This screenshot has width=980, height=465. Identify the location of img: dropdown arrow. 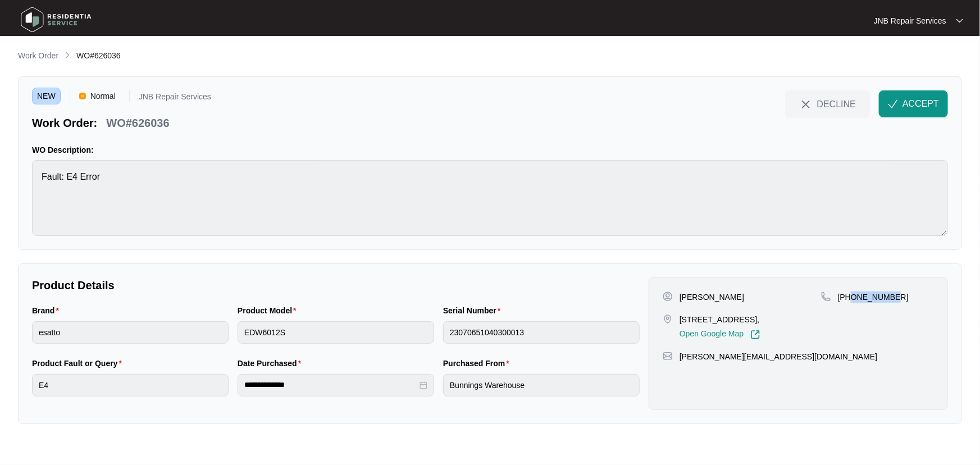
(959, 21).